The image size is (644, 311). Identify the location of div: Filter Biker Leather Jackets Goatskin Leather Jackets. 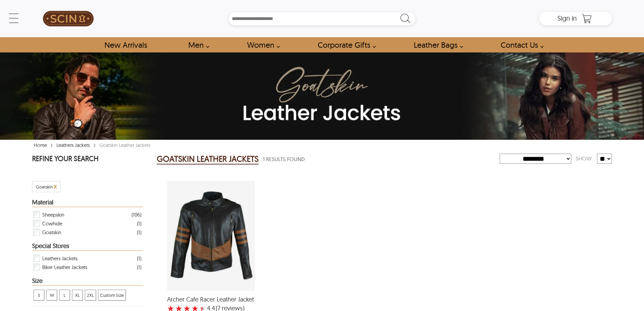
(87, 267).